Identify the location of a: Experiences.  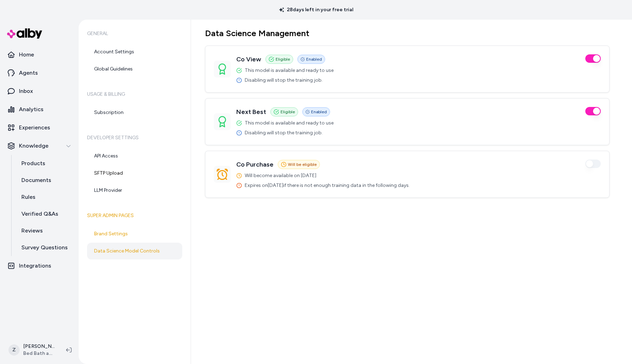
(39, 128).